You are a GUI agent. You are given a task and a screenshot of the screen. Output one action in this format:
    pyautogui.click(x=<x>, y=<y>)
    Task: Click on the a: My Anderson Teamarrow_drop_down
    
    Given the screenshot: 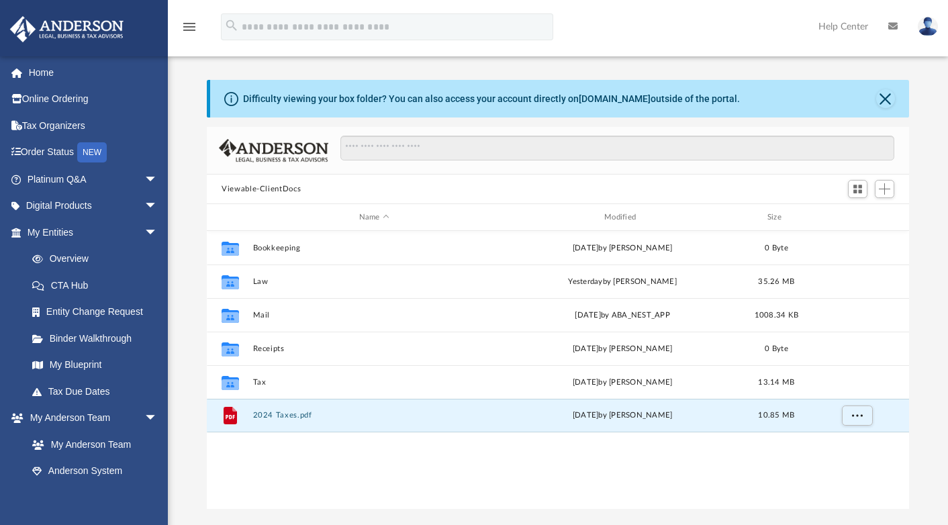 What is the action you would take?
    pyautogui.click(x=90, y=418)
    